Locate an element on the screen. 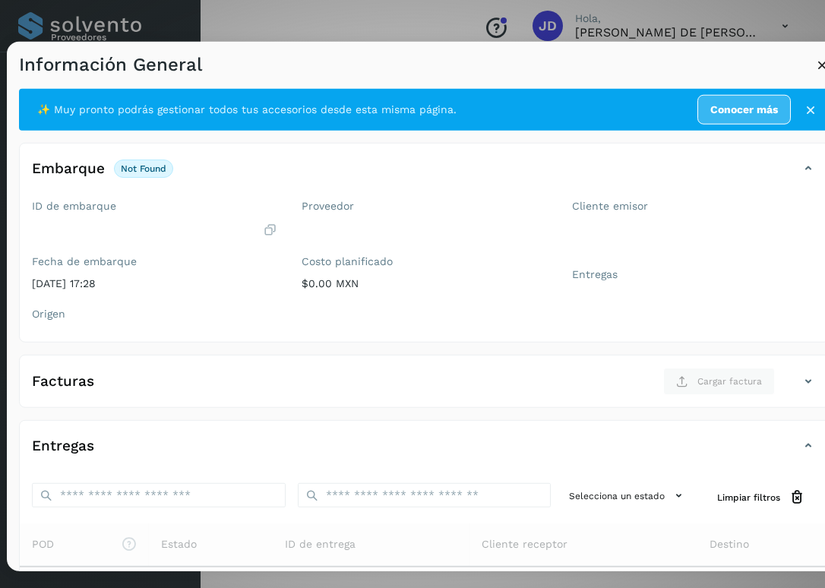  button: Limpiar filtros is located at coordinates (761, 497).